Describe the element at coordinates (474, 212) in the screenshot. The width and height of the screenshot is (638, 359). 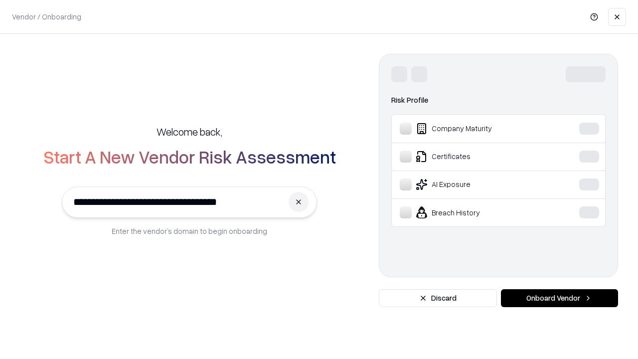
I see `div: Breach History` at that location.